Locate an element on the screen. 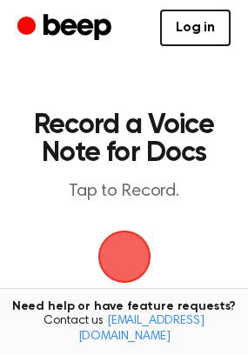 Image resolution: width=248 pixels, height=355 pixels. p: Tap to Record. is located at coordinates (124, 192).